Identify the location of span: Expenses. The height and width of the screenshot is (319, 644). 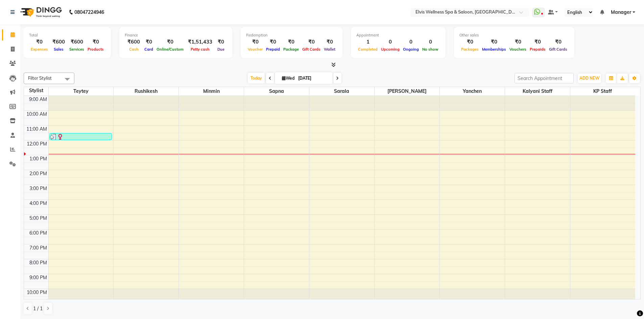
(39, 49).